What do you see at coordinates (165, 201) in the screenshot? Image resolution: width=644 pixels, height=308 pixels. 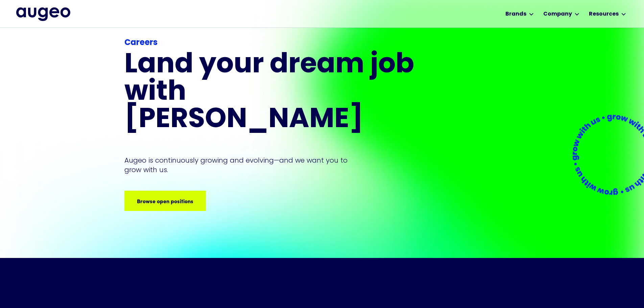 I see `a: Browse open positions` at bounding box center [165, 201].